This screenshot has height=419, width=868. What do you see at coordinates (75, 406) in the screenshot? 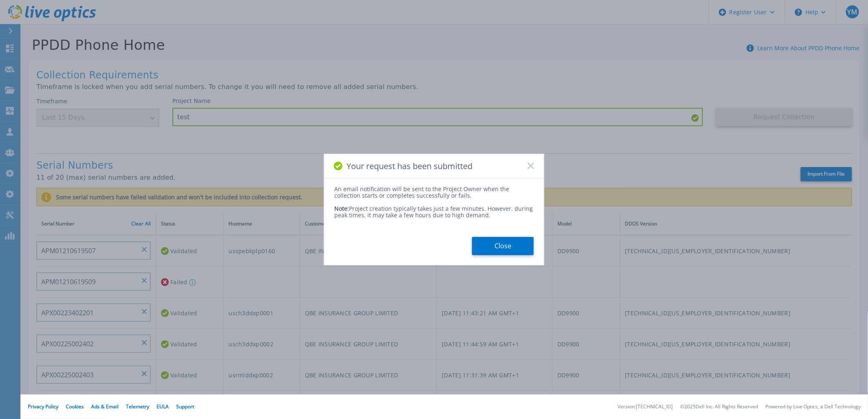
I see `a: Cookies` at bounding box center [75, 406].